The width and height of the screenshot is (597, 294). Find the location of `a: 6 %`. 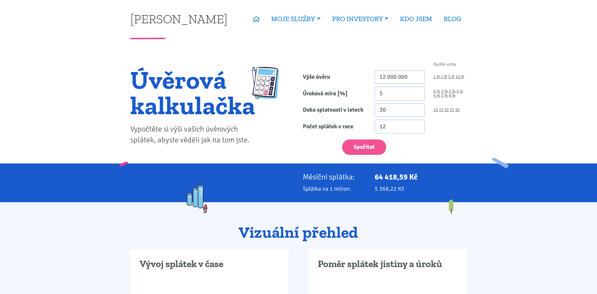

a: 6 % is located at coordinates (452, 95).